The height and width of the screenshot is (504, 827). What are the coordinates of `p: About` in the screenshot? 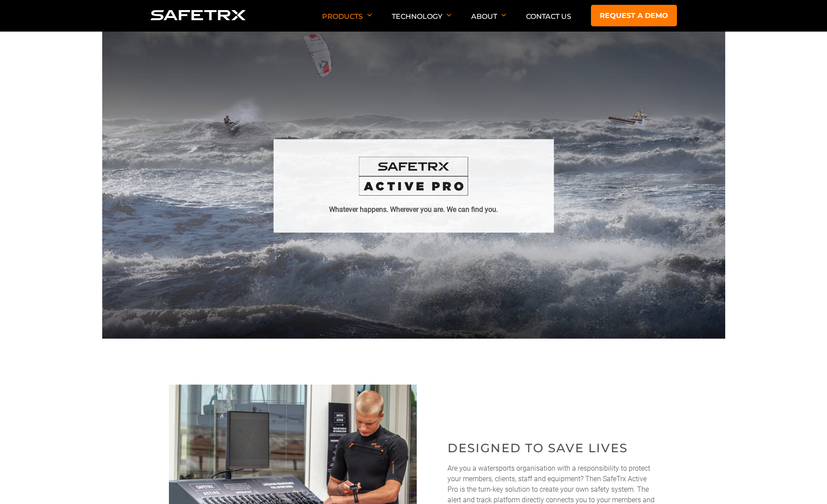 It's located at (489, 22).